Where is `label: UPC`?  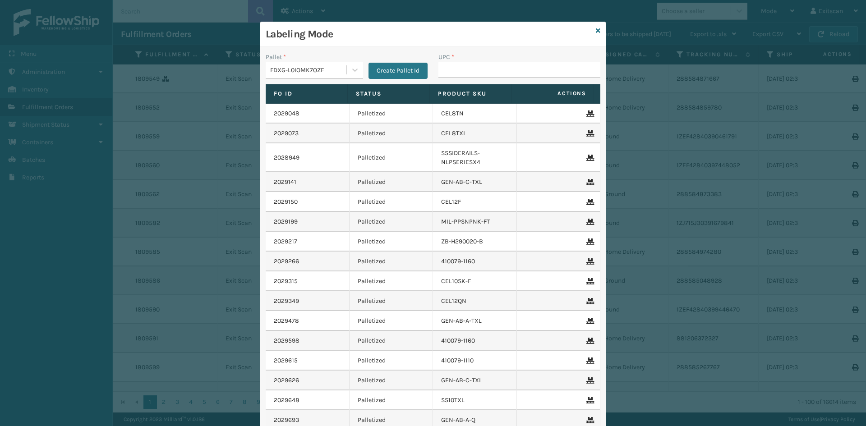 label: UPC is located at coordinates (446, 57).